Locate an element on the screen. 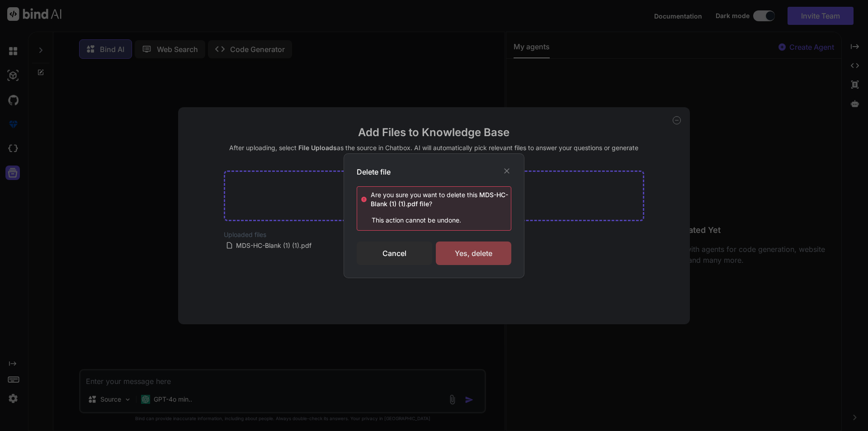 The height and width of the screenshot is (431, 868). p: This action cannot be undone. is located at coordinates (436, 221).